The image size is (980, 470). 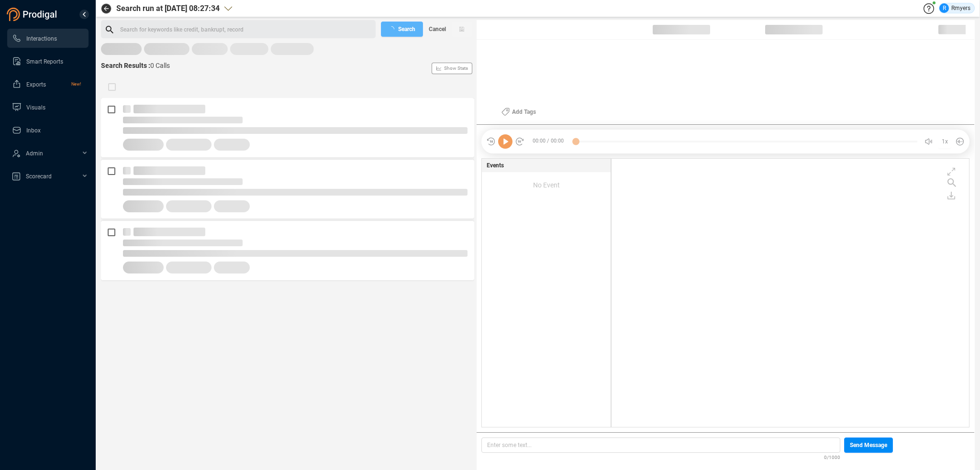 What do you see at coordinates (868, 446) in the screenshot?
I see `span: Send Message` at bounding box center [868, 446].